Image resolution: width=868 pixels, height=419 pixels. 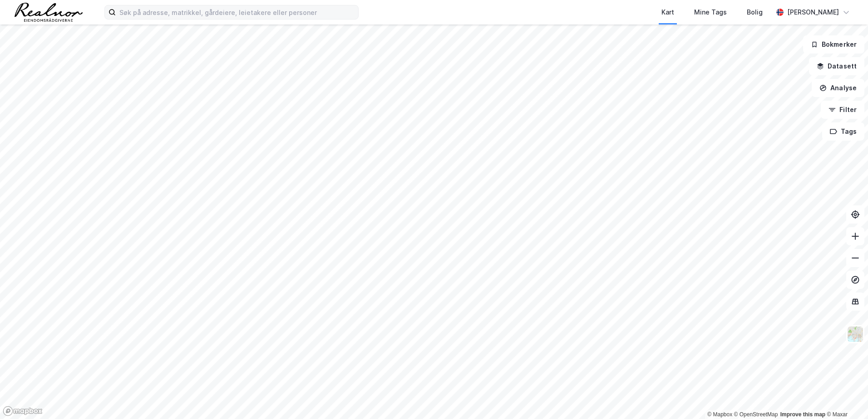 What do you see at coordinates (838, 88) in the screenshot?
I see `button: Analyse` at bounding box center [838, 88].